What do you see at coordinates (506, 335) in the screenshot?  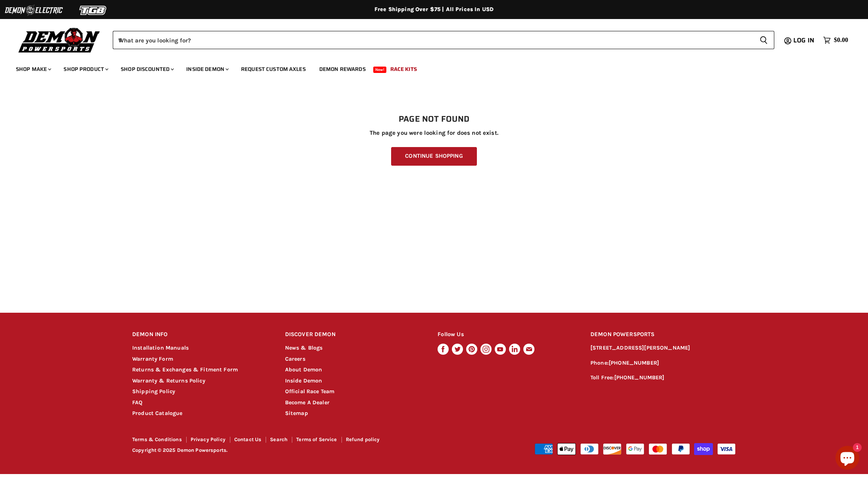 I see `h2: Follow Us` at bounding box center [506, 335].